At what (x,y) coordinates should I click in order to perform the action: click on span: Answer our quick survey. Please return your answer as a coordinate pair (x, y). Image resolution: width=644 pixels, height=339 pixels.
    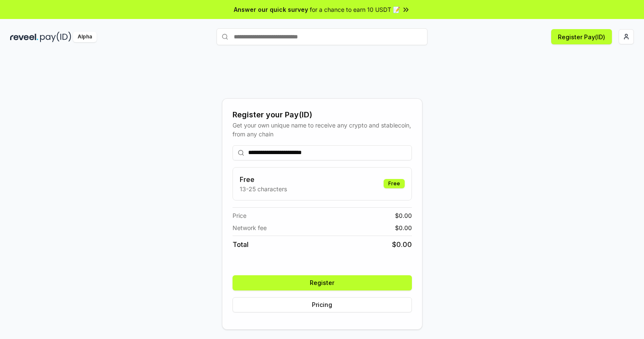
    Looking at the image, I should click on (271, 9).